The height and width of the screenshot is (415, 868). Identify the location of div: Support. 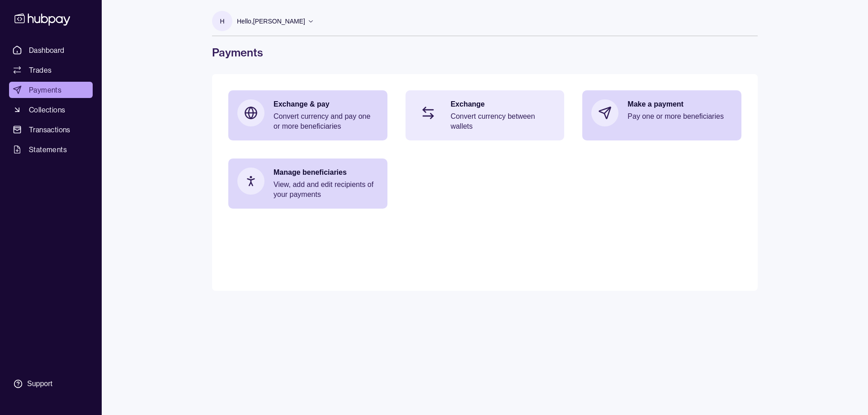
(40, 384).